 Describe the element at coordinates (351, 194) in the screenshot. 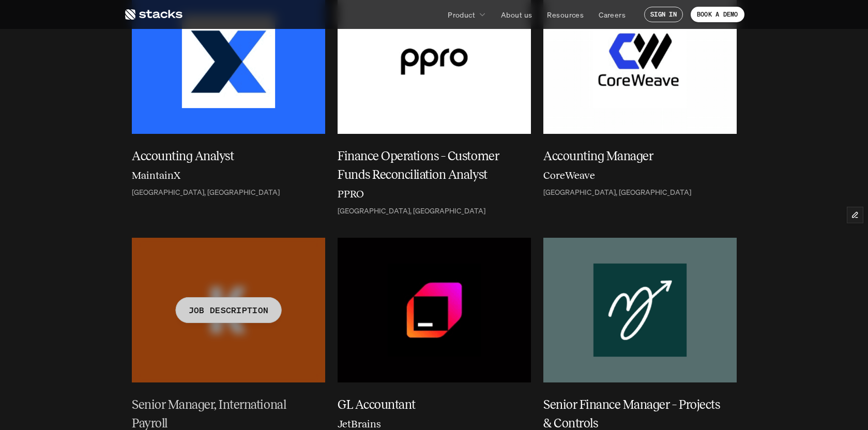

I see `h6: PPRO` at that location.